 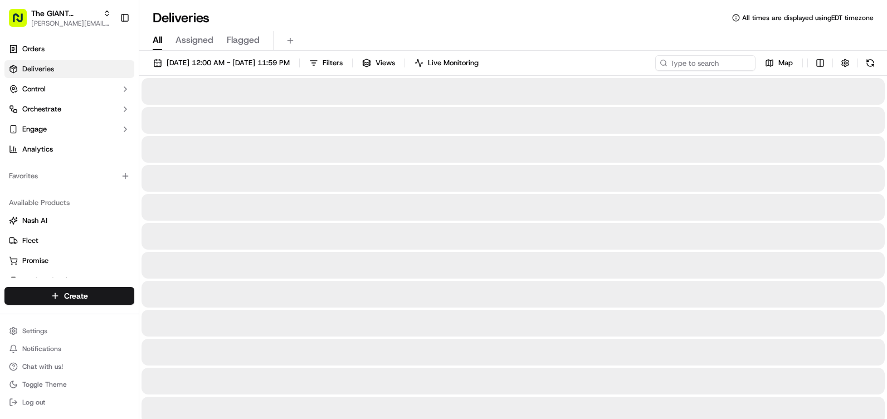 What do you see at coordinates (35, 261) in the screenshot?
I see `span: Promise` at bounding box center [35, 261].